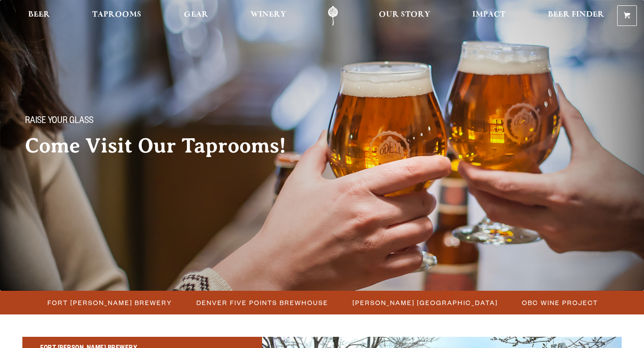  Describe the element at coordinates (489, 16) in the screenshot. I see `a: Impact` at that location.